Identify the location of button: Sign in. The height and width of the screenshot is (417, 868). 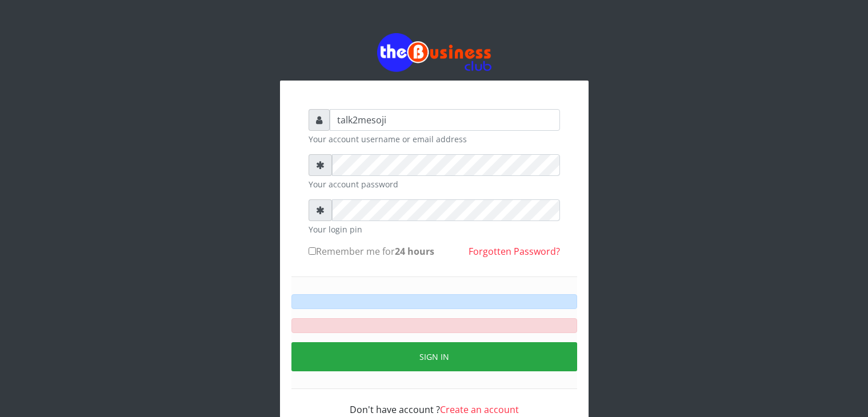
(434, 356).